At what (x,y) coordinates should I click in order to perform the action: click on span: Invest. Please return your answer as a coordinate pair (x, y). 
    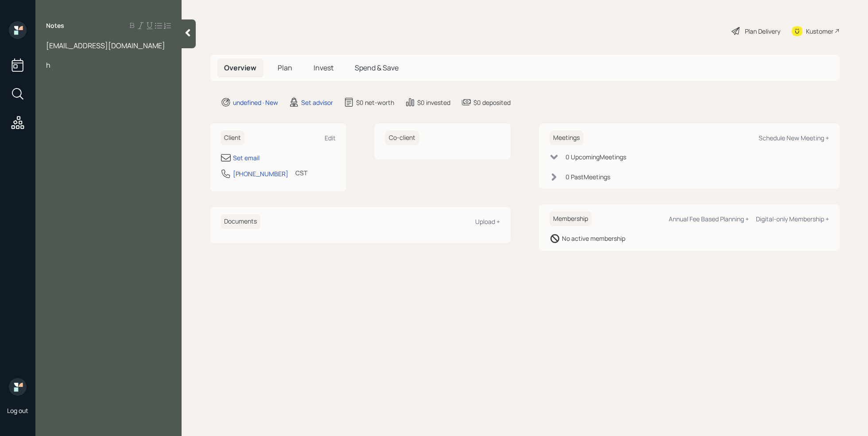
    Looking at the image, I should click on (323, 68).